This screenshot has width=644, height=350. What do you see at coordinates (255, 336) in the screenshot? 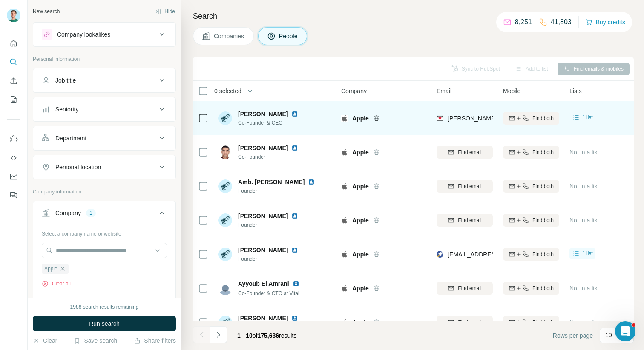
I see `span: of` at bounding box center [255, 336].